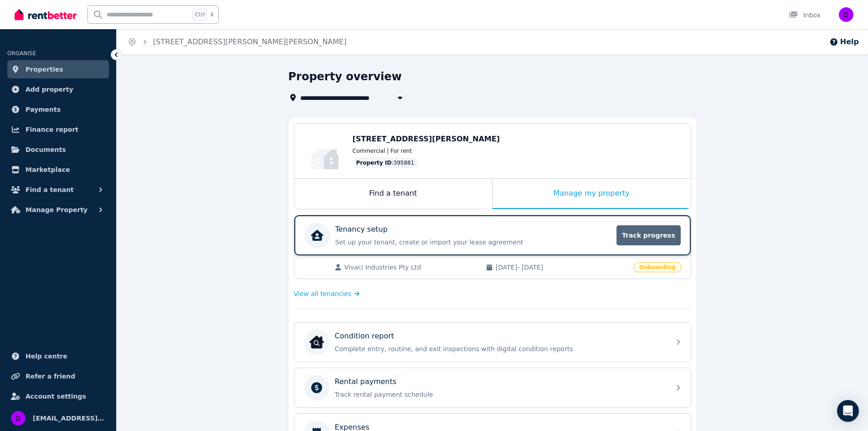 This screenshot has height=431, width=868. I want to click on p: Track rental payment schedule, so click(500, 394).